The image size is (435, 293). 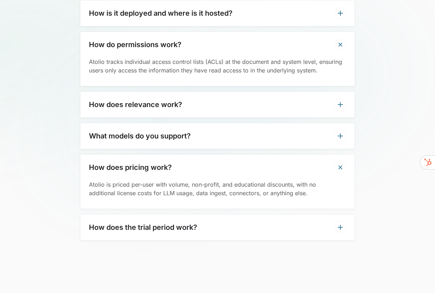 What do you see at coordinates (130, 167) in the screenshot?
I see `h3: How does pricing work?` at bounding box center [130, 167].